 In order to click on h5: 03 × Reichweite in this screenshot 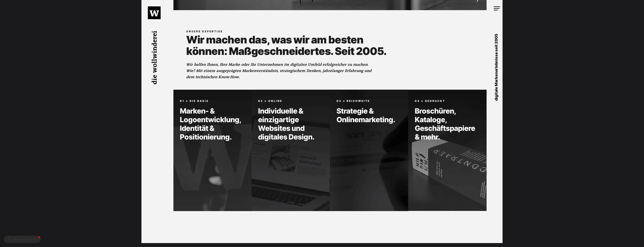, I will do `click(369, 101)`.